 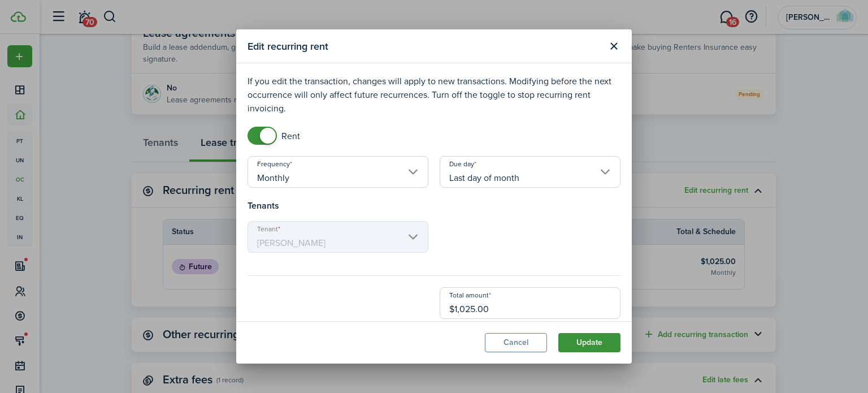 What do you see at coordinates (425, 46) in the screenshot?
I see `modal-title: Edit recurring rent` at bounding box center [425, 46].